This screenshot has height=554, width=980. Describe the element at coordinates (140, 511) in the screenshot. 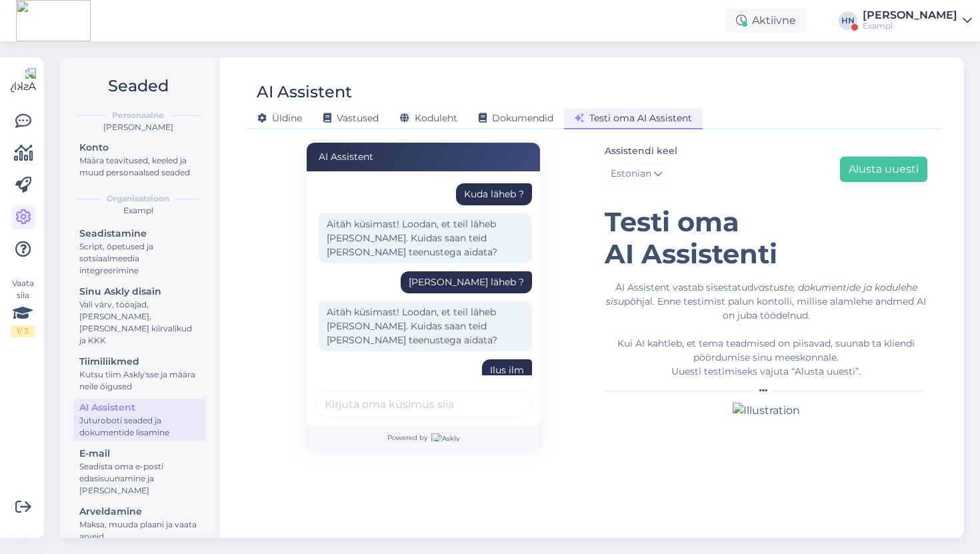

I see `div: Arveldamine` at that location.